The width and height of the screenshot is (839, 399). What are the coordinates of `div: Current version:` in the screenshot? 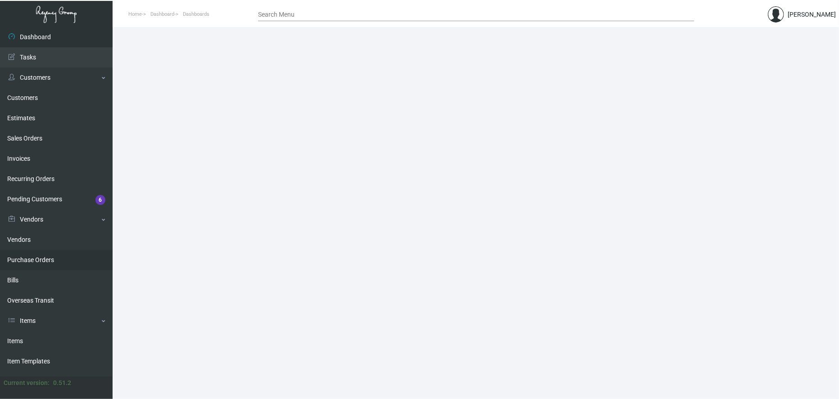 It's located at (27, 383).